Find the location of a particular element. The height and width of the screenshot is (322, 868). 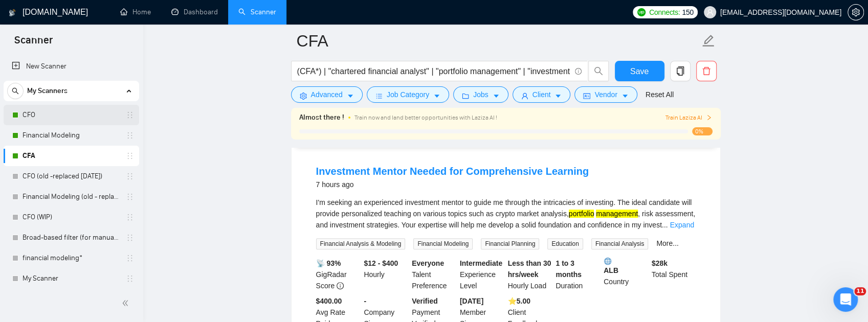

a: Financial Modeling is located at coordinates (71, 135).